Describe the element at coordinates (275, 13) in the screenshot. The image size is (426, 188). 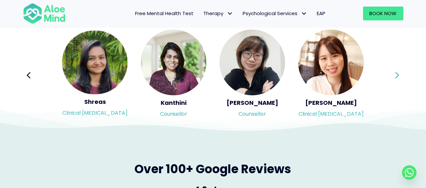
I see `a: Psychological ServicesPsychological Services: submenu` at that location.